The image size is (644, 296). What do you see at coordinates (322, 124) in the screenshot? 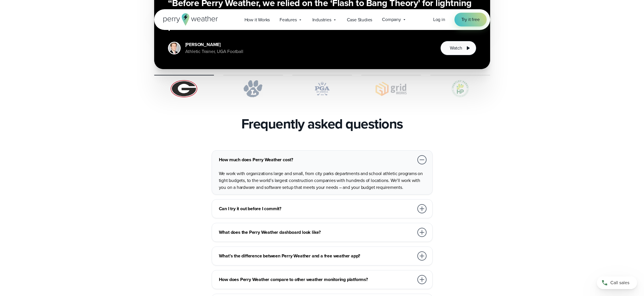
I see `h2: Frequently asked questions` at bounding box center [322, 124].